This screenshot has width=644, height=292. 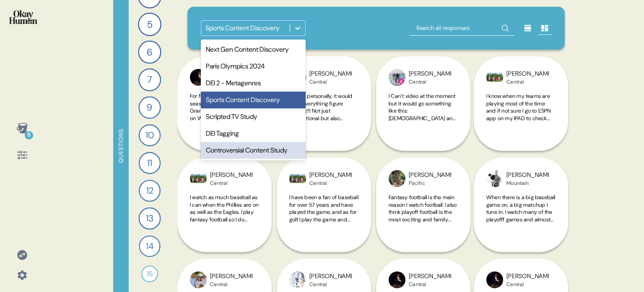 What do you see at coordinates (150, 274) in the screenshot?
I see `div: 15` at bounding box center [150, 274].